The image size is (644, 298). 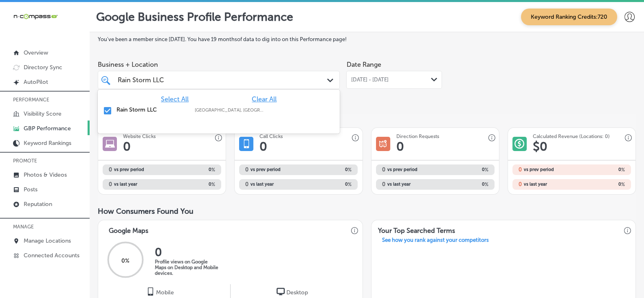 What do you see at coordinates (417, 137) in the screenshot?
I see `h3: Direction Requests` at bounding box center [417, 137].